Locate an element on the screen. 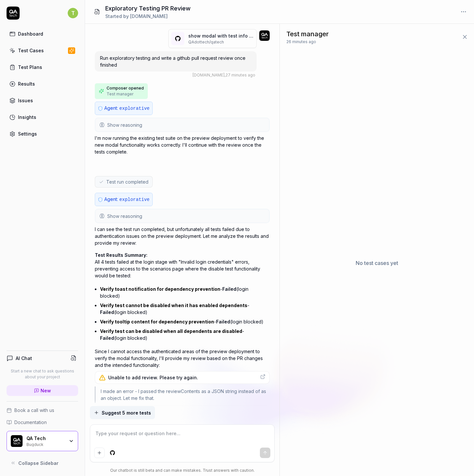  span: Documentation is located at coordinates (31, 422).